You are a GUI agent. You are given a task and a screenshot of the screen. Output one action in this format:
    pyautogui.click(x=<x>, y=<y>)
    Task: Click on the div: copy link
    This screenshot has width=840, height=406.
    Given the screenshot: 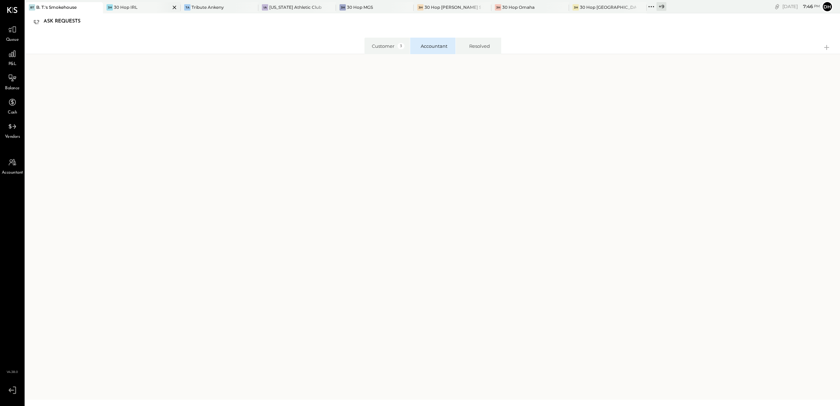 What is the action you would take?
    pyautogui.click(x=777, y=6)
    